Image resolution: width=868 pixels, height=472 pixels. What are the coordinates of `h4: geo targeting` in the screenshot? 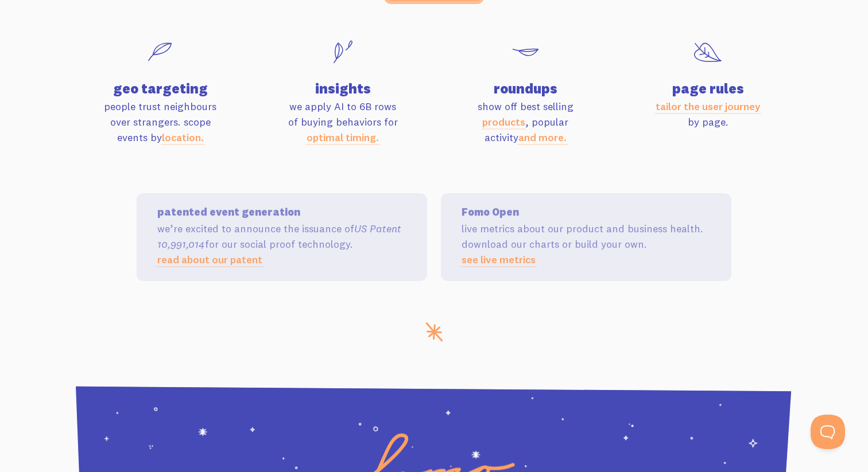 It's located at (160, 88).